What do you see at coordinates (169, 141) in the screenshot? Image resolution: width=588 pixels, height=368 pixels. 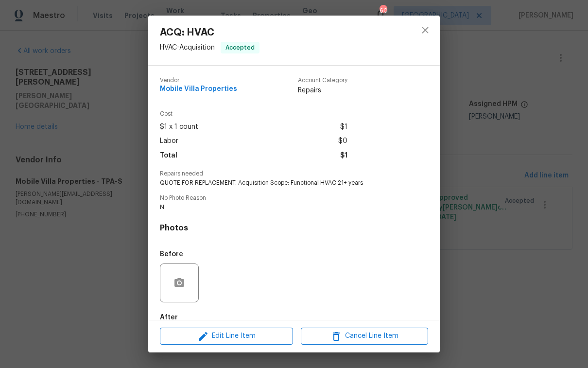 I see `span: Labor` at bounding box center [169, 141].